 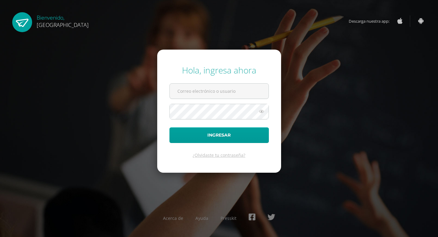 I want to click on a: Acerca de, so click(x=173, y=218).